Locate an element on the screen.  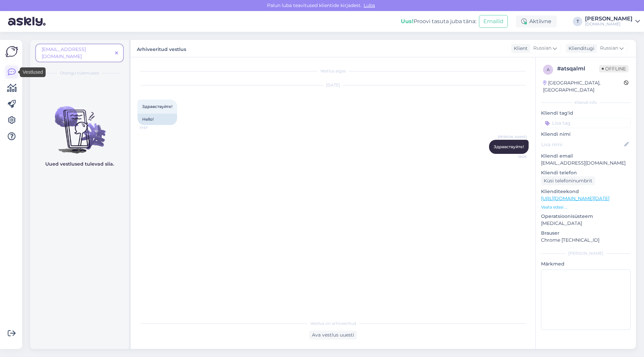
p: Brauser is located at coordinates (586, 233).